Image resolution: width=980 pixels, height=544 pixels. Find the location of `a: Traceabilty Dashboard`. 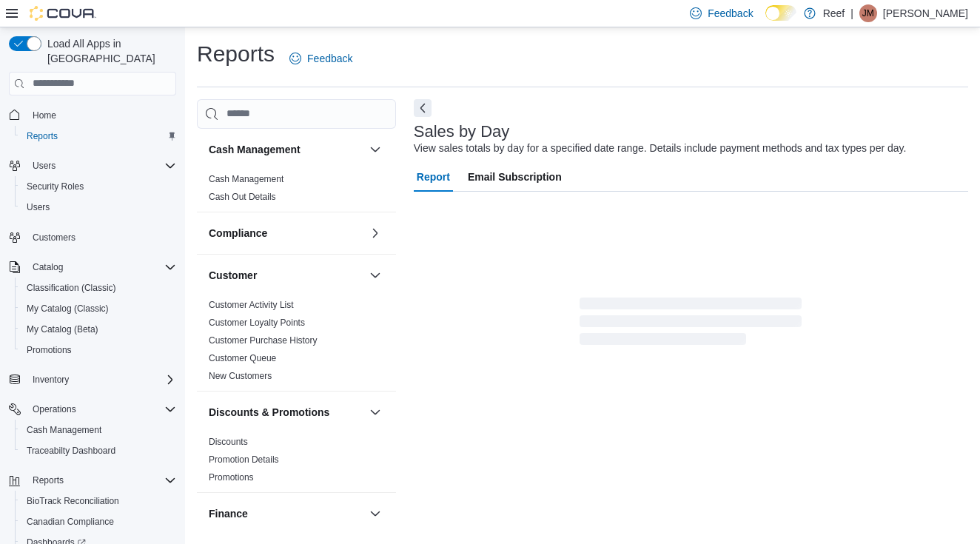

a: Traceabilty Dashboard is located at coordinates (71, 451).